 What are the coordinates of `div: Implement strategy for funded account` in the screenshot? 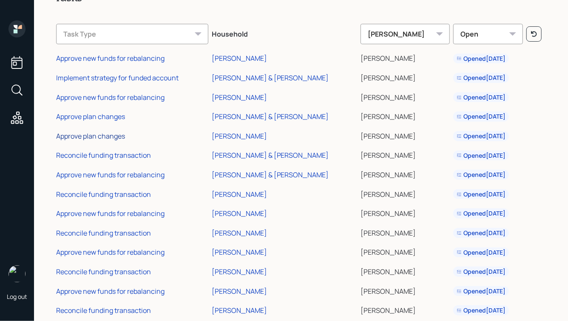 It's located at (117, 78).